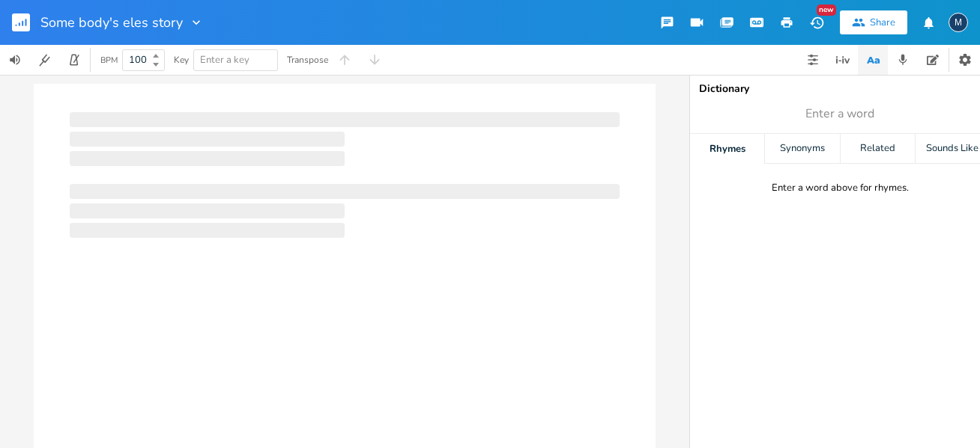 The image size is (980, 448). What do you see at coordinates (959, 22) in the screenshot?
I see `div: Marketa` at bounding box center [959, 22].